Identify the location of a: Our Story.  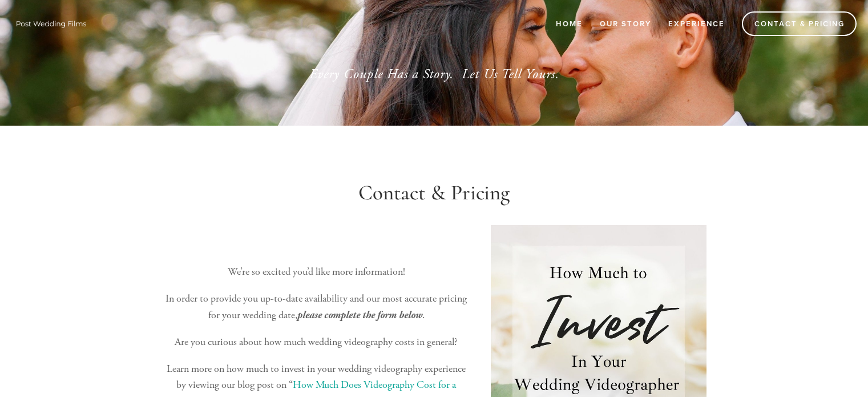
(626, 24).